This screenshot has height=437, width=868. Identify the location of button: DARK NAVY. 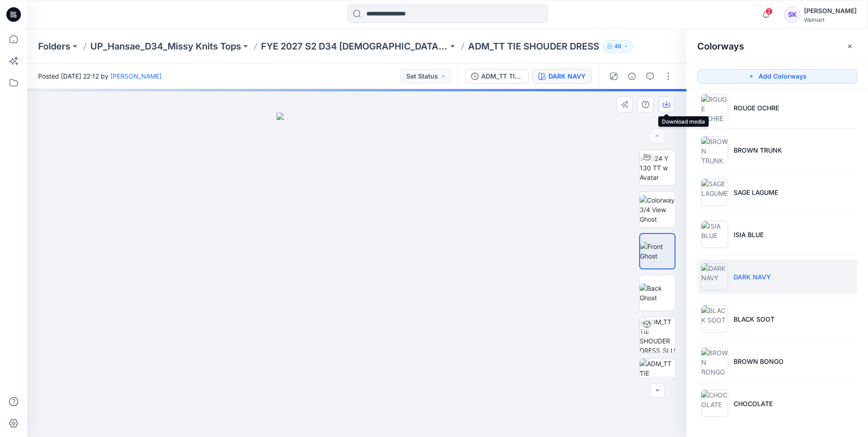
(562, 76).